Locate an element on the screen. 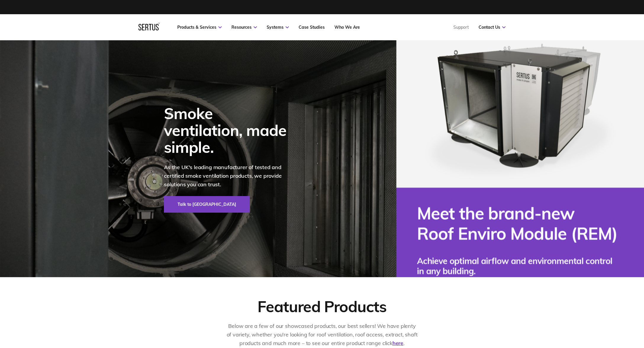 Image resolution: width=644 pixels, height=348 pixels. p: Below are a few of our showcased products, our best sellers! We have plenty of variety, whether y... is located at coordinates (322, 334).